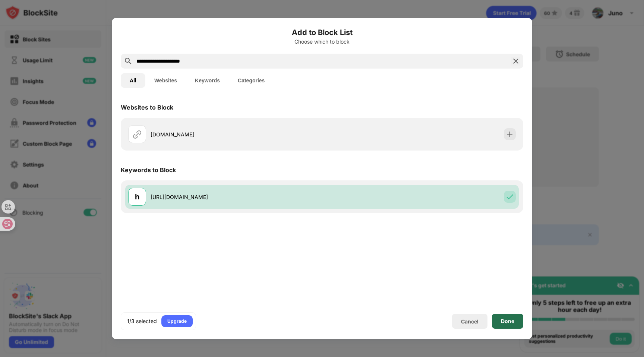 This screenshot has width=644, height=357. I want to click on img: url.svg, so click(137, 134).